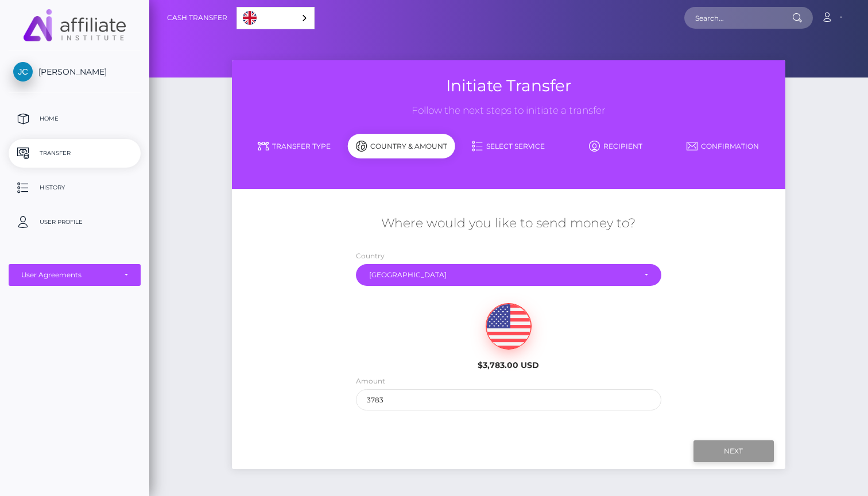  What do you see at coordinates (276, 18) in the screenshot?
I see `a: English` at bounding box center [276, 18].